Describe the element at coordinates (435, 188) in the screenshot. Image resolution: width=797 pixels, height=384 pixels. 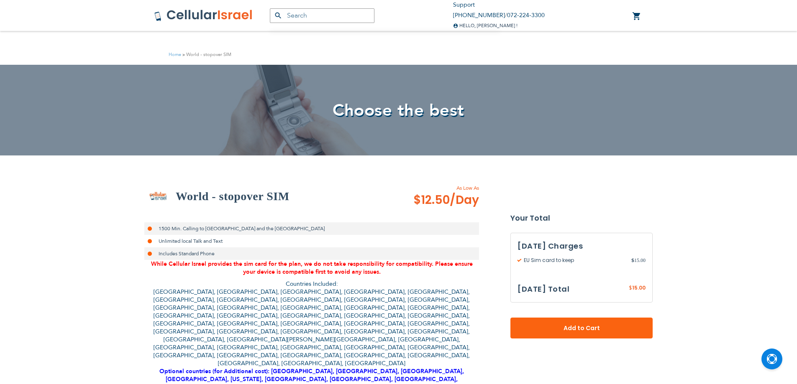
I see `span: As Low As` at that location.